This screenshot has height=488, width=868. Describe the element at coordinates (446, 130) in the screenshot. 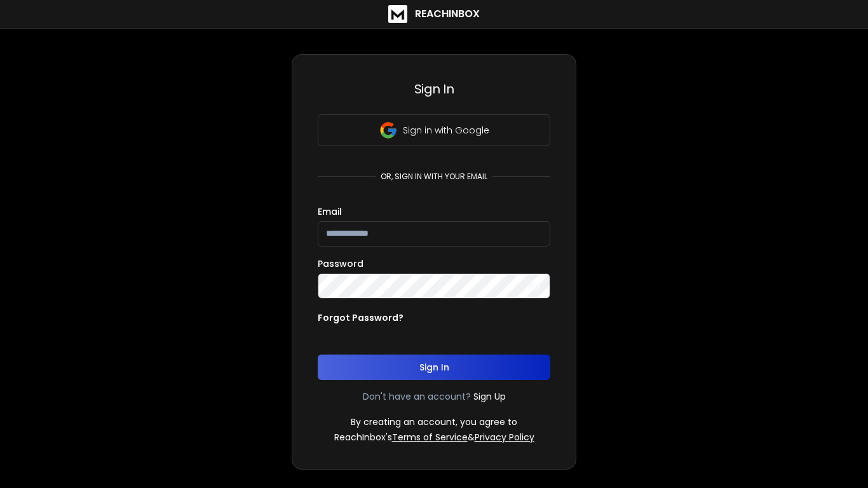

I see `p: Sign in with Google` at that location.